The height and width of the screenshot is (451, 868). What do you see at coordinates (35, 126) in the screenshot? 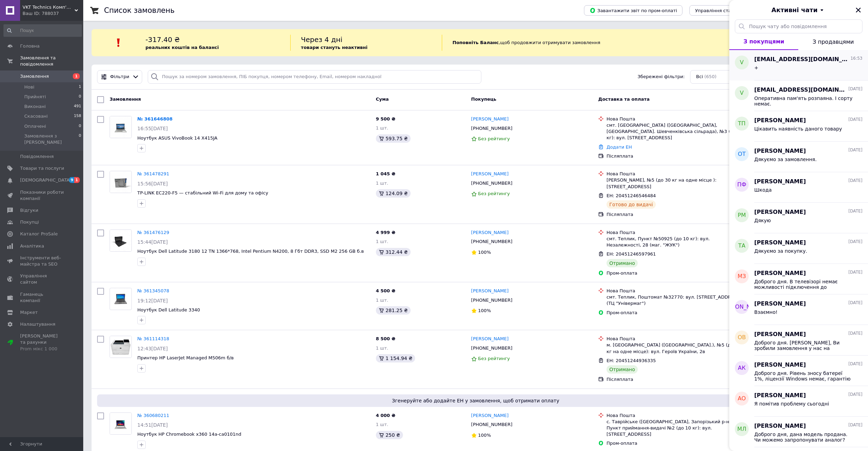
I see `span: Оплачені` at bounding box center [35, 126].